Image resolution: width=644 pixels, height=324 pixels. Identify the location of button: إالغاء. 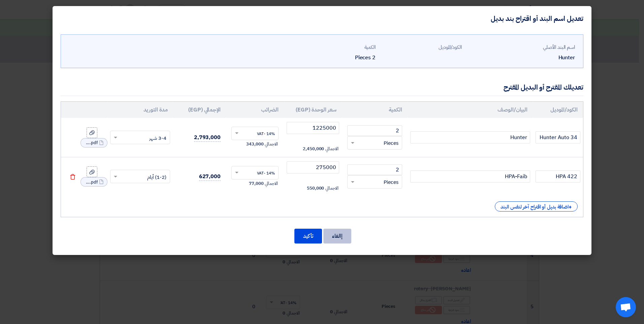
(337, 236).